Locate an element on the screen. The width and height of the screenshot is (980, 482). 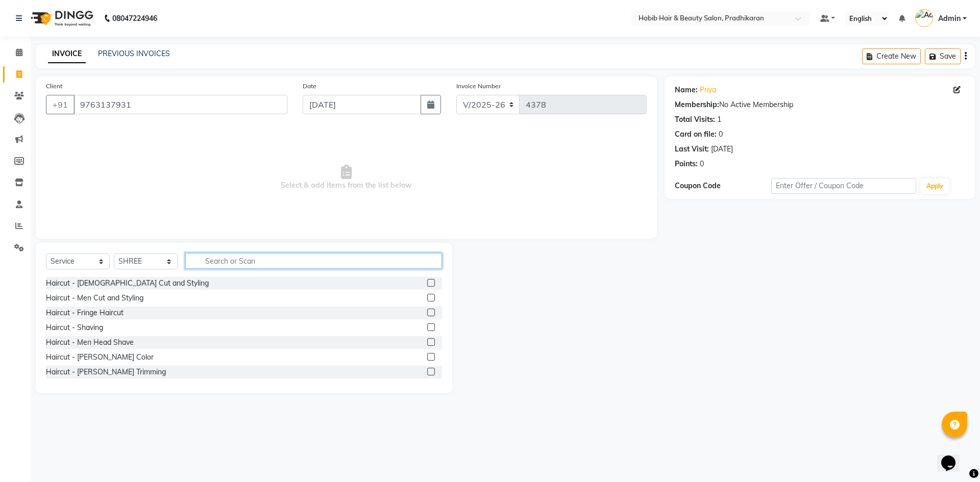
div: Card on file: is located at coordinates (696, 134).